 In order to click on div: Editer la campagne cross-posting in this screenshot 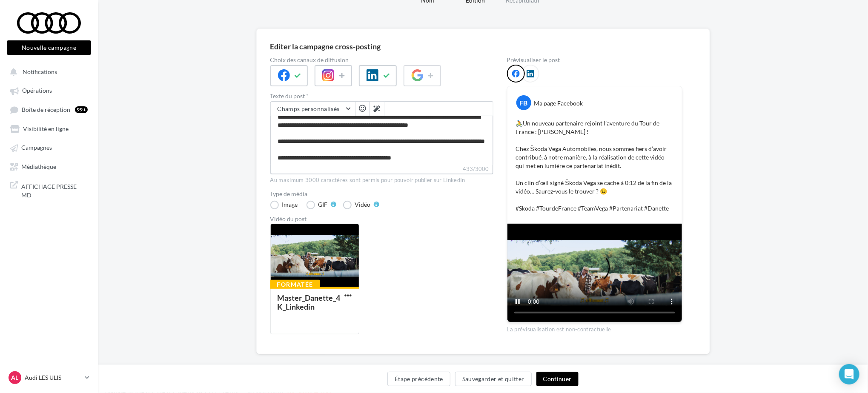, I will do `click(326, 46)`.